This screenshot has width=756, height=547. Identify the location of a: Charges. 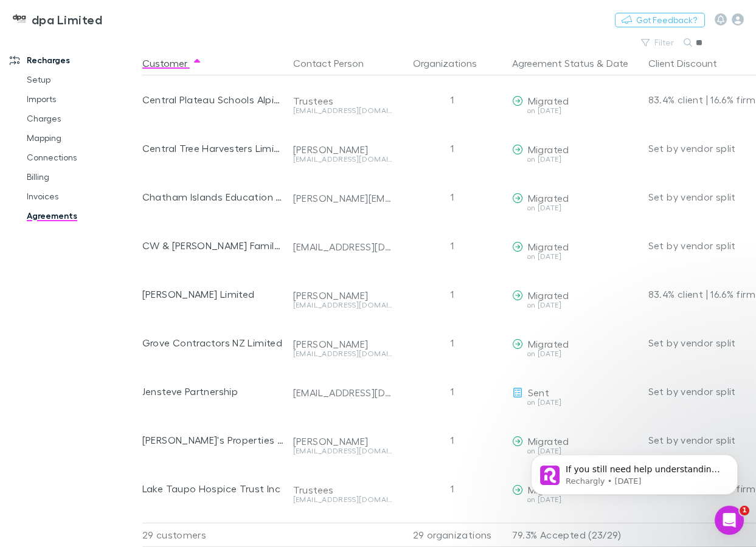
(82, 118).